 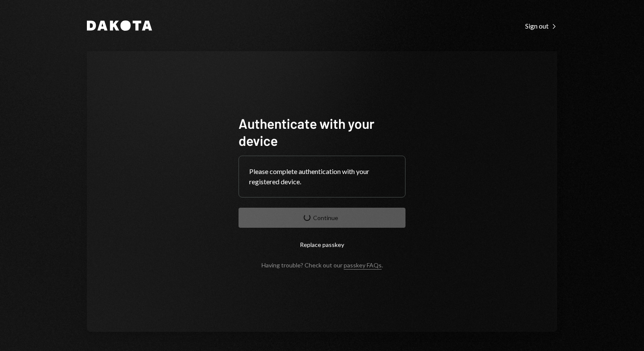 I want to click on h1: Authenticate with your device, so click(x=322, y=132).